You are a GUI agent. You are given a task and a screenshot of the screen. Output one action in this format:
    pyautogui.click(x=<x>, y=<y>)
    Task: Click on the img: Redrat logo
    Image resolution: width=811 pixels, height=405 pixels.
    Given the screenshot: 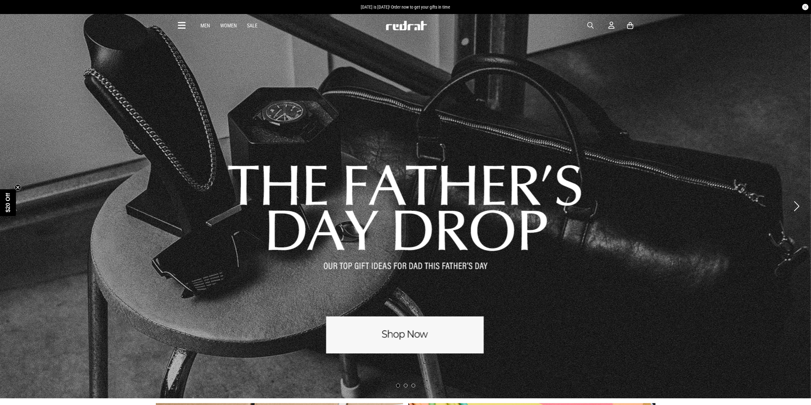 What is the action you would take?
    pyautogui.click(x=406, y=25)
    